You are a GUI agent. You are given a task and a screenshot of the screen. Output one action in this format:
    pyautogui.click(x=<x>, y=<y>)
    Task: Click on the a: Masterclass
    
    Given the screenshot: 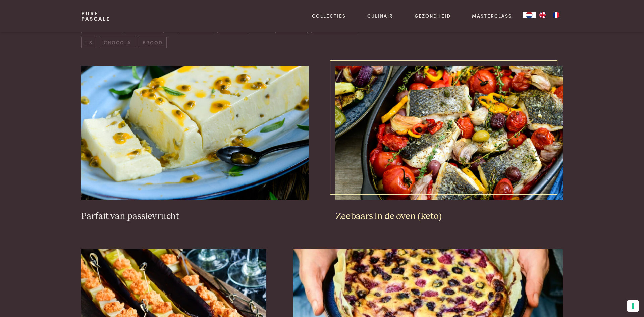 What is the action you would take?
    pyautogui.click(x=492, y=16)
    